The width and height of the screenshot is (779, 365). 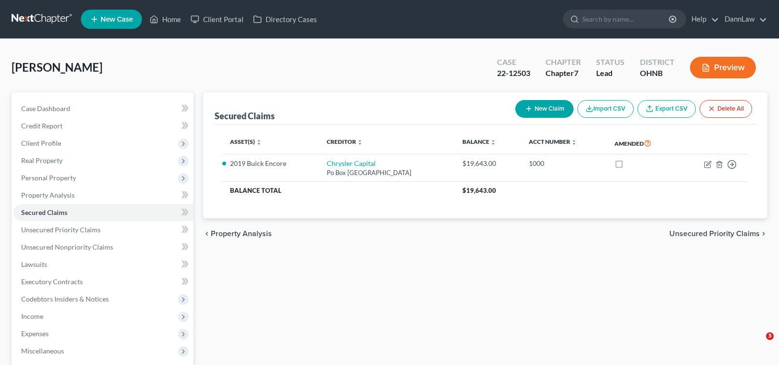 I want to click on th: Balance Total, so click(x=338, y=190).